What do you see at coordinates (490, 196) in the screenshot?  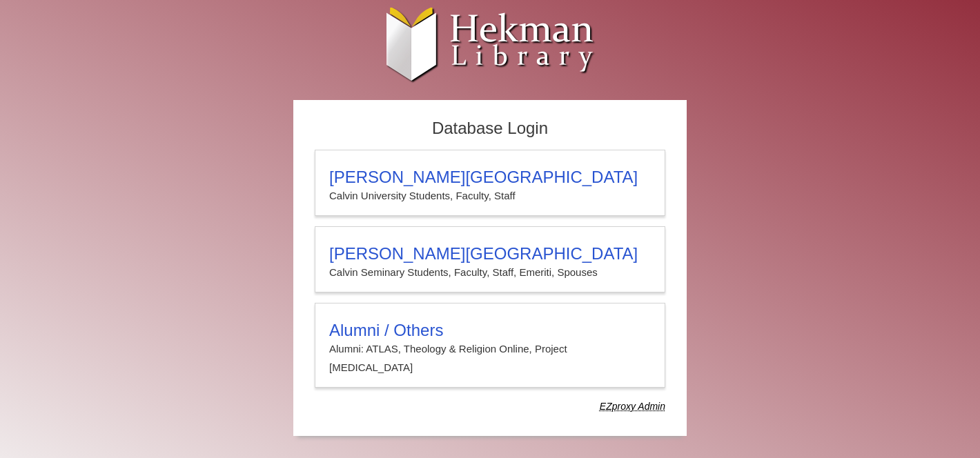 I see `p: Calvin University Students, Faculty, Staff` at bounding box center [490, 196].